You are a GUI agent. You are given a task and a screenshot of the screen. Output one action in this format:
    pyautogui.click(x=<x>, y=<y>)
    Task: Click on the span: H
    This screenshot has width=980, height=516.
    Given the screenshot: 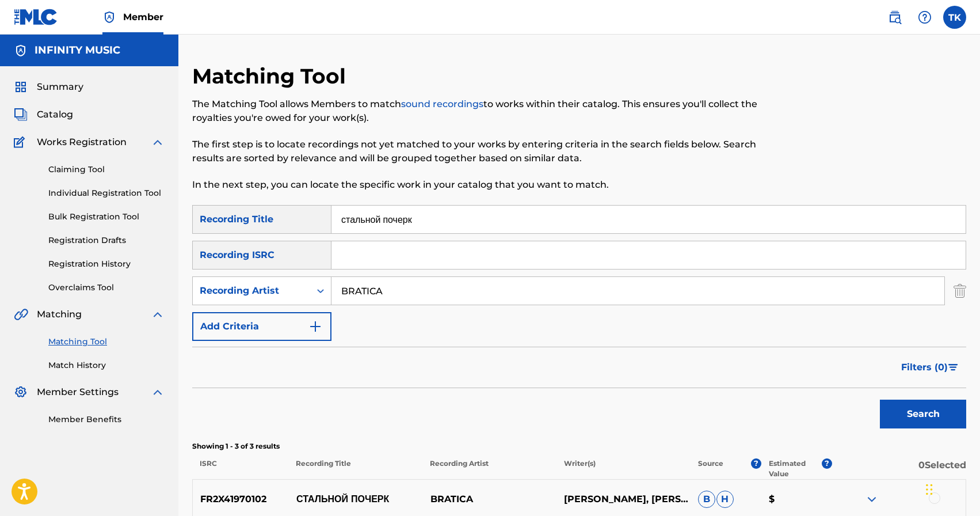 What is the action you would take?
    pyautogui.click(x=725, y=499)
    